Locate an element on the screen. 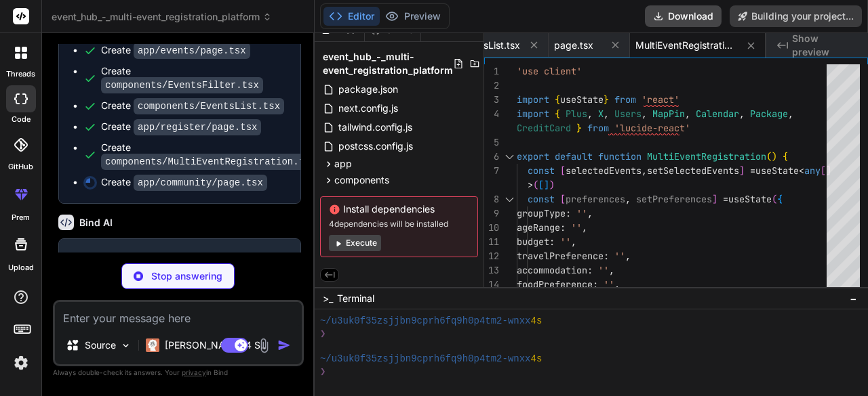 The width and height of the screenshot is (868, 396). span: next.config.js is located at coordinates (369, 108).